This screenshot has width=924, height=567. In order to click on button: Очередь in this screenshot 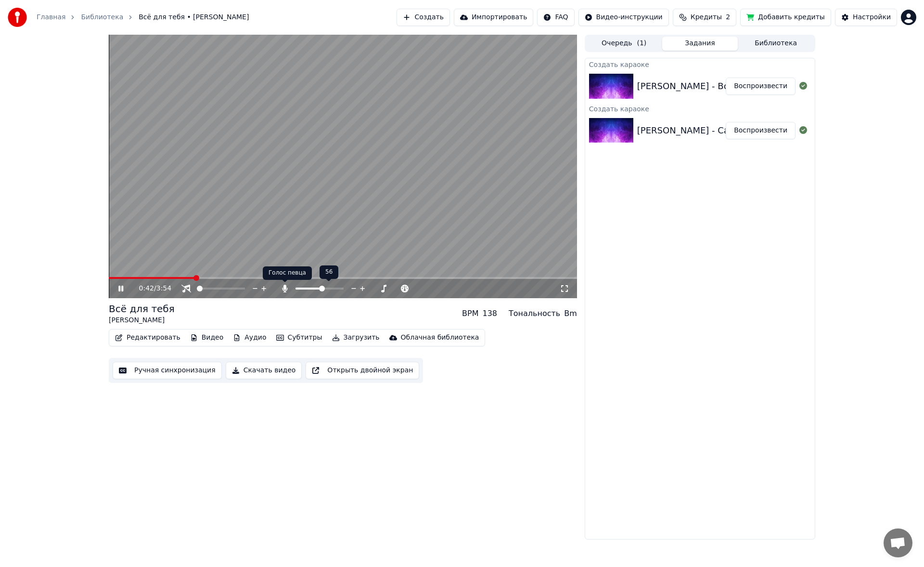, I will do `click(625, 43)`.